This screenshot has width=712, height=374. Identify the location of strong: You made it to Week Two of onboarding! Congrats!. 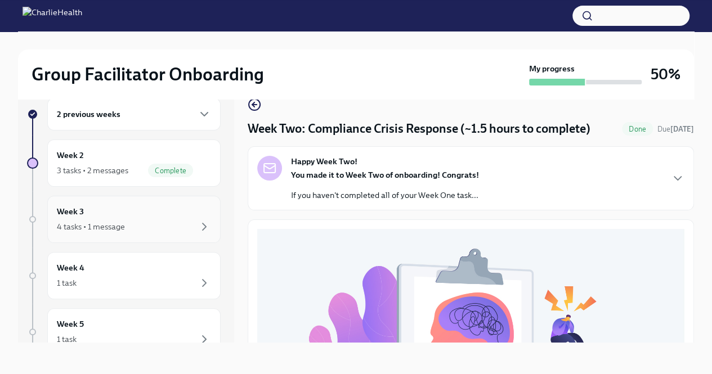
(385, 175).